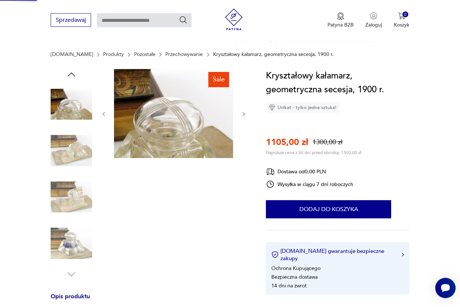 This screenshot has height=307, width=460. What do you see at coordinates (309, 172) in the screenshot?
I see `div: Dostawa od 0,00 PLN` at bounding box center [309, 172].